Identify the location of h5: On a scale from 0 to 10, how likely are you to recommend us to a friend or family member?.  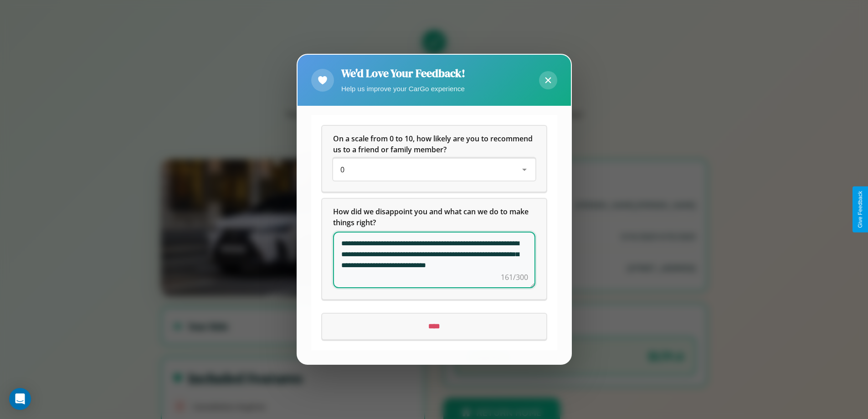
(435, 145).